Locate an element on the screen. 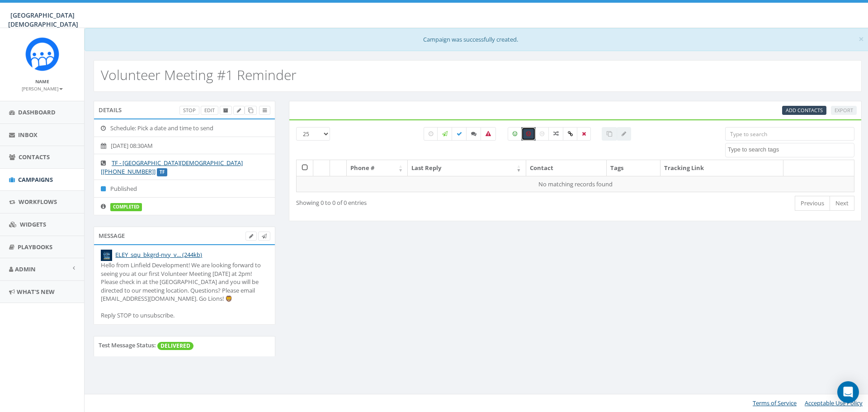 This screenshot has width=868, height=412. label: Neutral is located at coordinates (542, 134).